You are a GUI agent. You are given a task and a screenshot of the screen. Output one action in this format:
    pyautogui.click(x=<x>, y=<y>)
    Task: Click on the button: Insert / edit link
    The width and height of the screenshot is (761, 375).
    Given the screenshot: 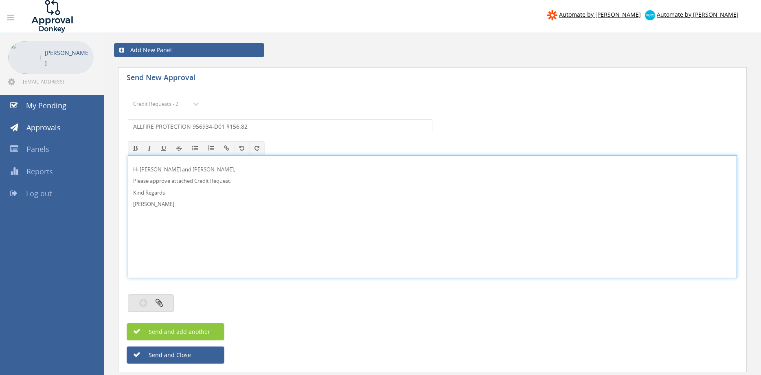 What is the action you would take?
    pyautogui.click(x=226, y=148)
    